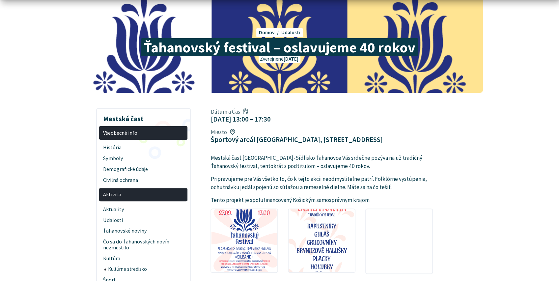 This screenshot has width=559, height=281. What do you see at coordinates (143, 133) in the screenshot?
I see `span: Všeobecné info` at bounding box center [143, 133].